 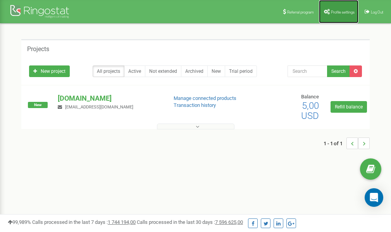 I want to click on input: Search, so click(x=307, y=71).